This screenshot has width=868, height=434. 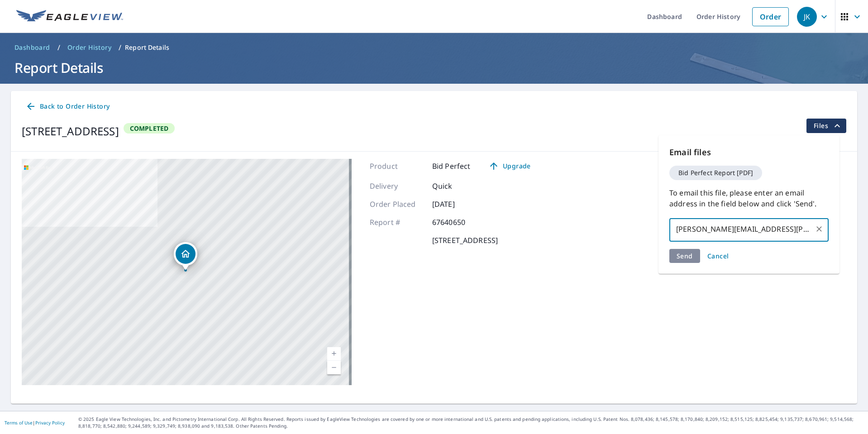 What do you see at coordinates (334, 368) in the screenshot?
I see `a: Current Level 17, Zoom Out` at bounding box center [334, 368].